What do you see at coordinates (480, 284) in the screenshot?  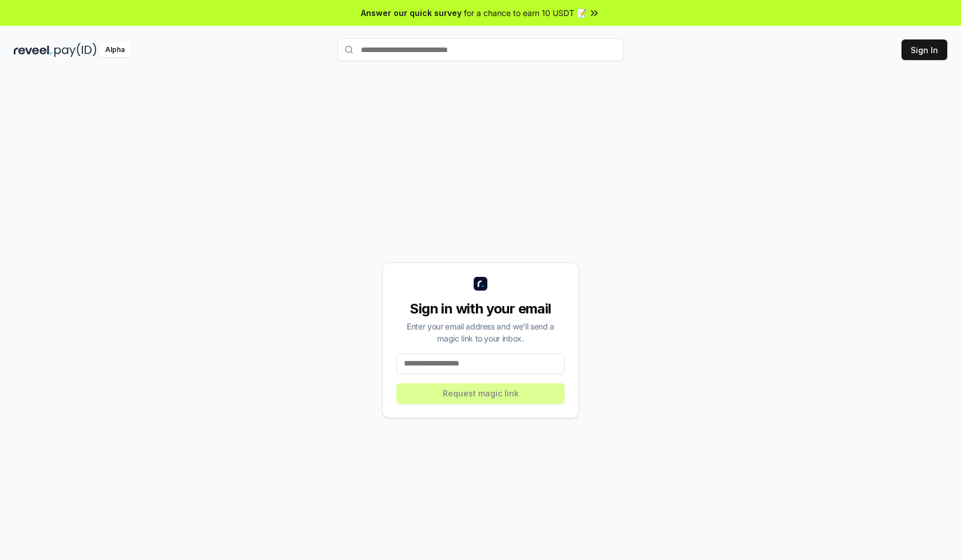 I see `img: logo_small` at bounding box center [480, 284].